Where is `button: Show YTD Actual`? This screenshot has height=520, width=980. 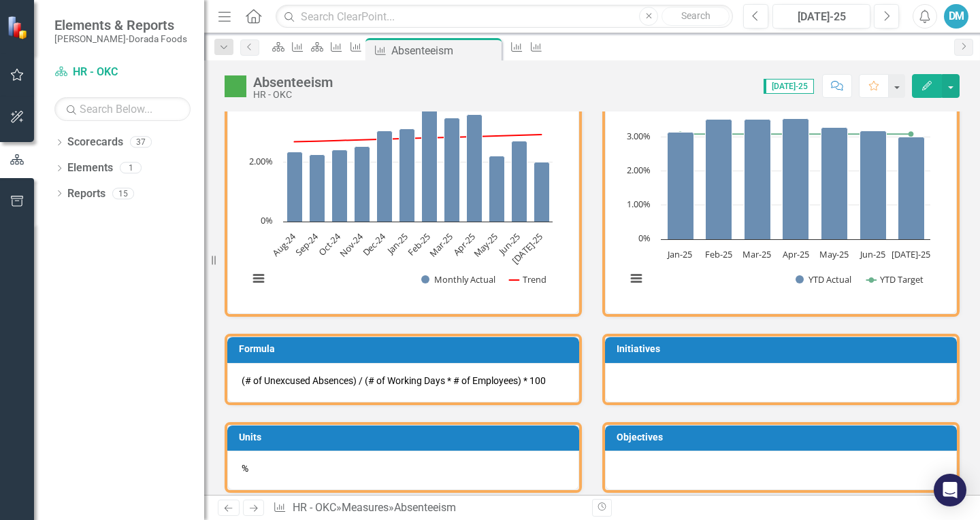
button: Show YTD Actual is located at coordinates (823, 280).